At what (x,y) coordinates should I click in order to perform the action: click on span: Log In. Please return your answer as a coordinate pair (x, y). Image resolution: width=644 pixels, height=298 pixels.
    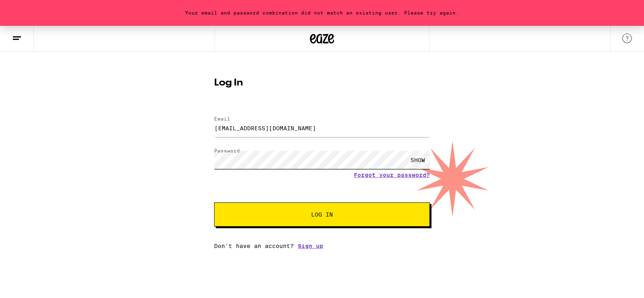
    Looking at the image, I should click on (322, 214).